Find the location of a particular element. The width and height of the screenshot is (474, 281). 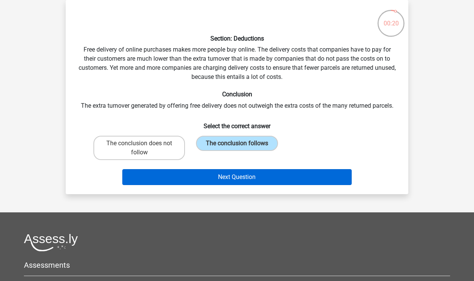

label: The conclusion does not follow is located at coordinates (139, 148).